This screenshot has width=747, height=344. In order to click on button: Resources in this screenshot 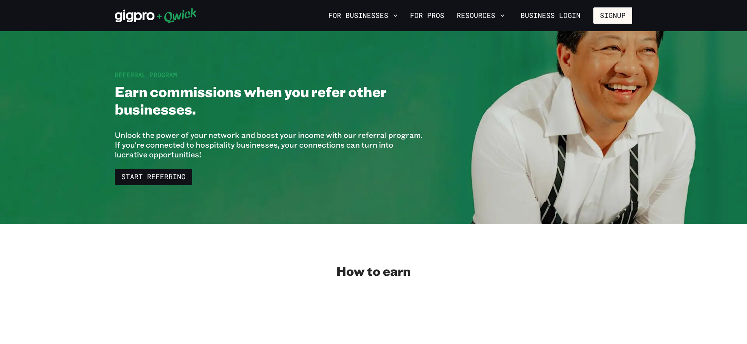, I will do `click(481, 16)`.